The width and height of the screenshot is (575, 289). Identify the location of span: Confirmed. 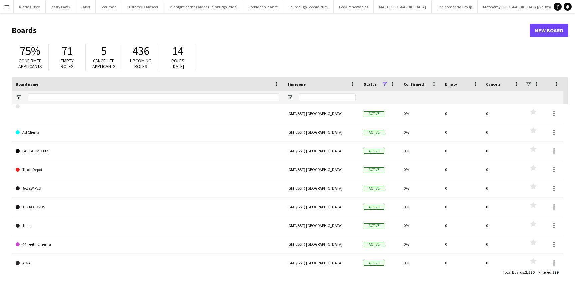
(414, 84).